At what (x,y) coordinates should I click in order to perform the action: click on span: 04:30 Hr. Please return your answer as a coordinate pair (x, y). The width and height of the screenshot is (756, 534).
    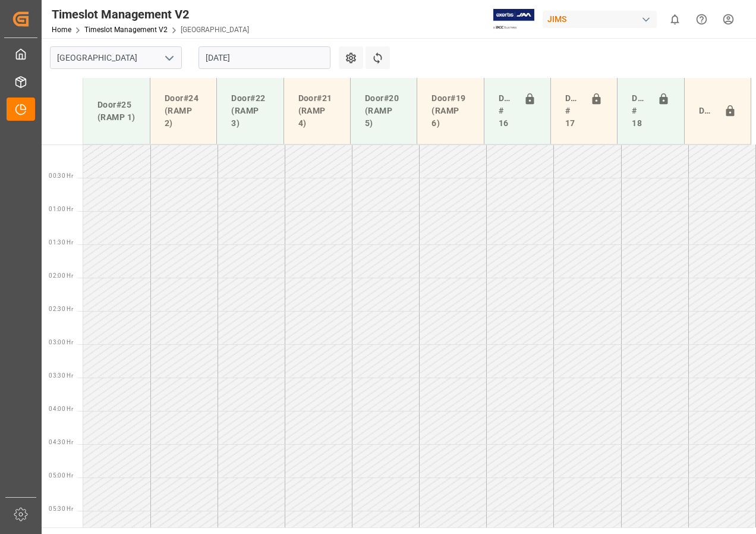
    Looking at the image, I should click on (61, 442).